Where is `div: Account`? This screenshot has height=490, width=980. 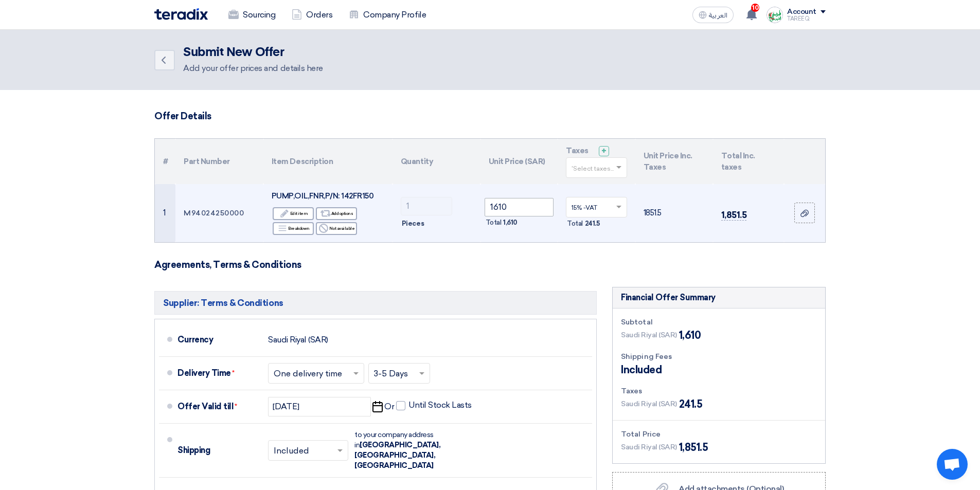 div: Account is located at coordinates (801, 11).